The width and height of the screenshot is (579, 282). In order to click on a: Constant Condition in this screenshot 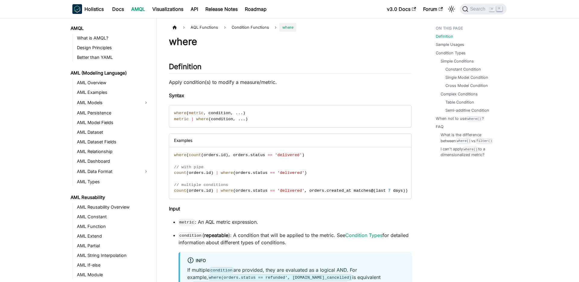, I will do `click(463, 69)`.